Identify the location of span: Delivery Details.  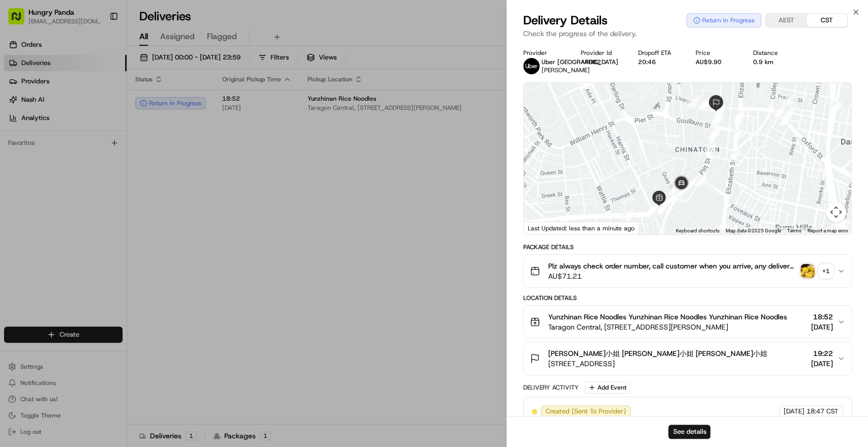
(565, 20).